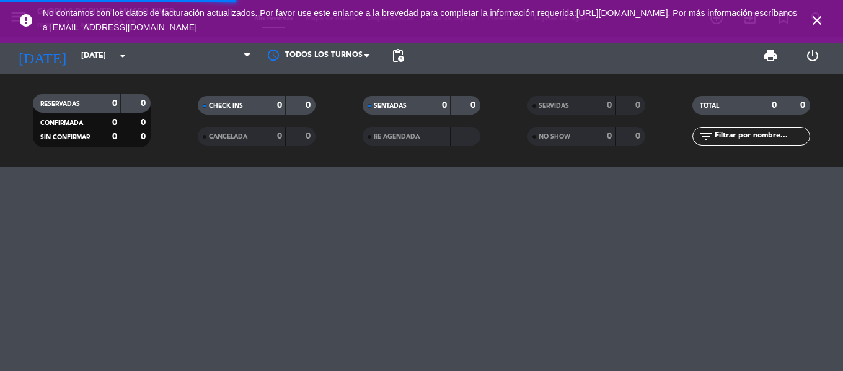 This screenshot has width=843, height=371. What do you see at coordinates (812, 56) in the screenshot?
I see `div: LOG OUT` at bounding box center [812, 56].